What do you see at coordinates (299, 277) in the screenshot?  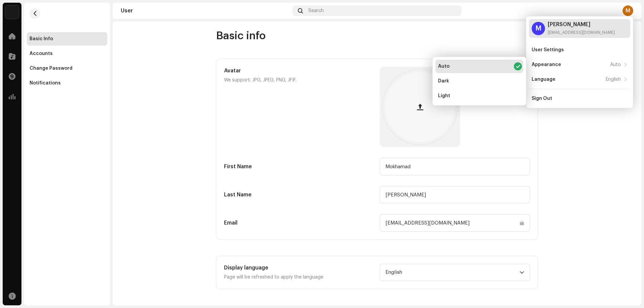 I see `p: Page will be refreshed to apply the language` at bounding box center [299, 277].